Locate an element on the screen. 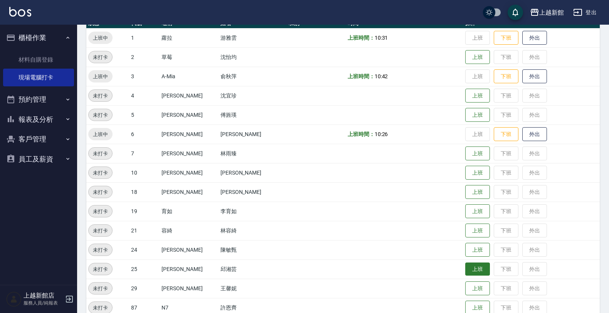 The height and width of the screenshot is (313, 609). button: 預約管理 is located at coordinates (39, 99).